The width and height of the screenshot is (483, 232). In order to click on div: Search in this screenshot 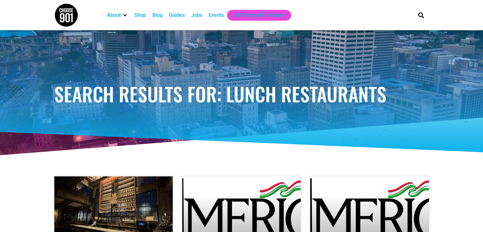, I will do `click(421, 15)`.